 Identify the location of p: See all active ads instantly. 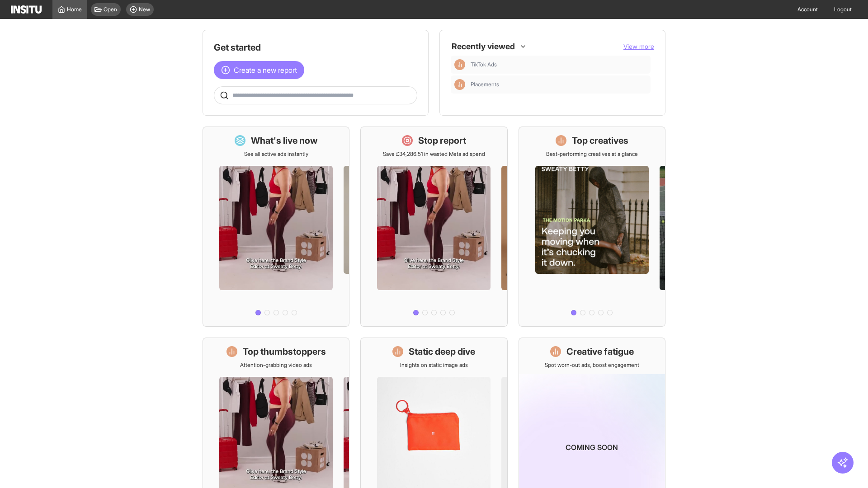
(276, 154).